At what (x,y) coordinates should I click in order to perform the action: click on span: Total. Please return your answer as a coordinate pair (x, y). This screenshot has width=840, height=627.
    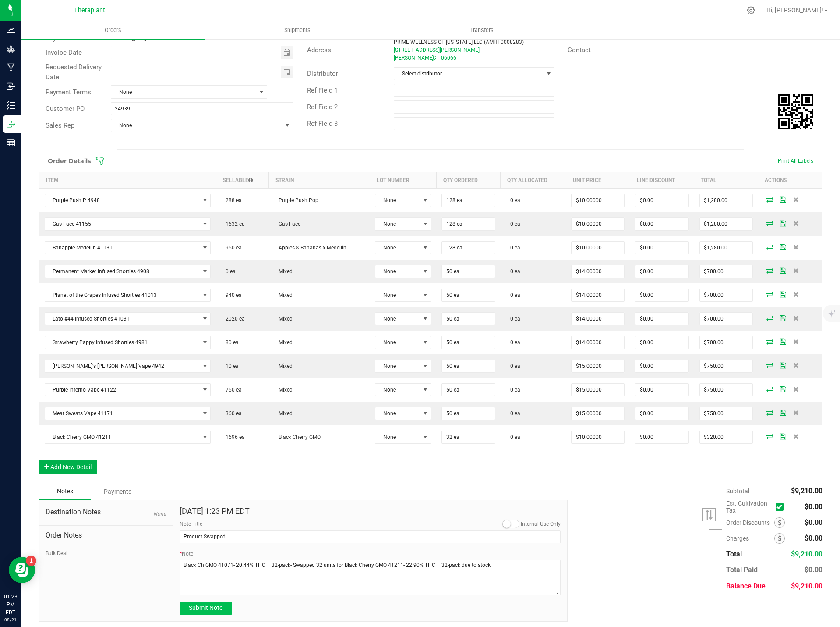
    Looking at the image, I should click on (734, 554).